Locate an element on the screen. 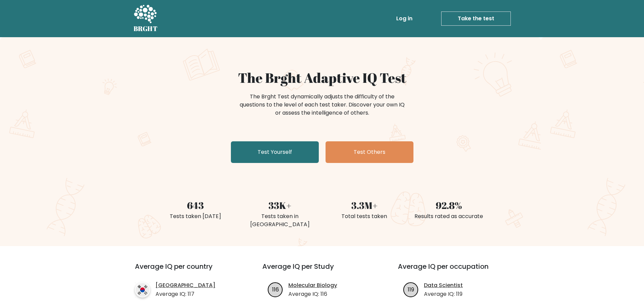  a: Take the test is located at coordinates (476, 19).